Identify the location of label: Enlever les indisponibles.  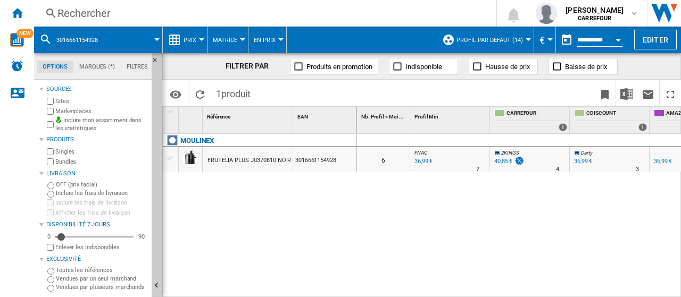
(101, 247).